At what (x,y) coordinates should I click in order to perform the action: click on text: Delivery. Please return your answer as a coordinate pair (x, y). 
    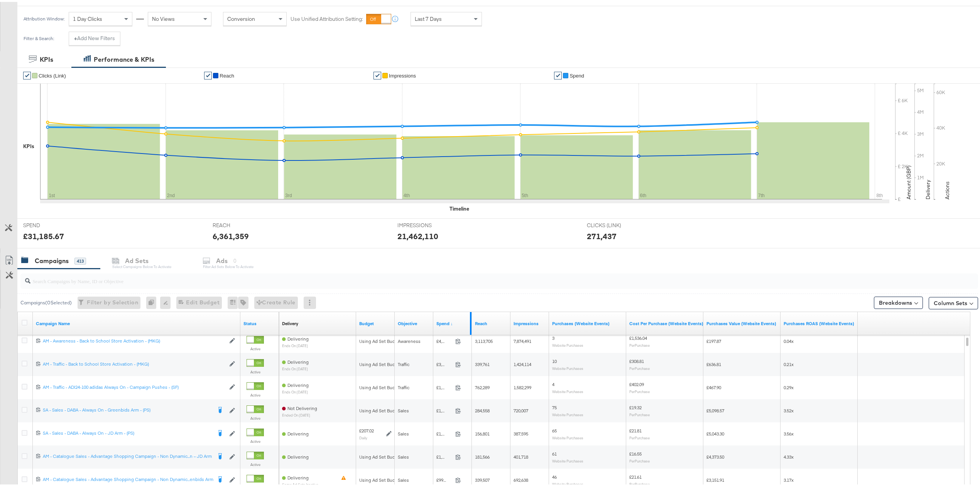
    Looking at the image, I should click on (928, 187).